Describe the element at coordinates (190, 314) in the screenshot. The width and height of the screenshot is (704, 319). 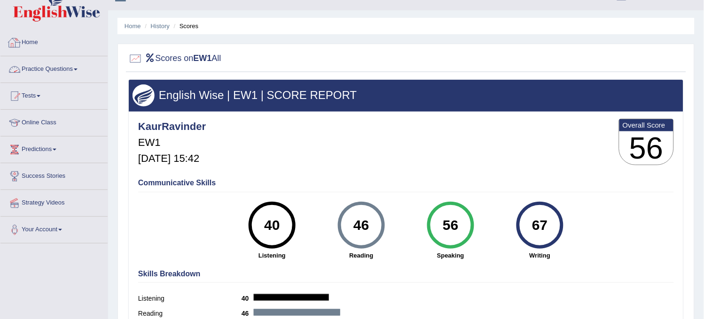
I see `label: Reading` at that location.